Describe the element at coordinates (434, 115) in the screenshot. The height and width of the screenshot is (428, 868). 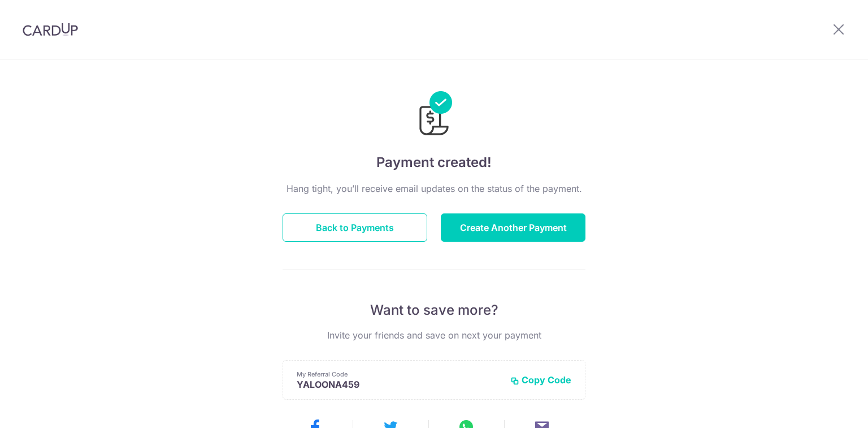
I see `img: Payments` at that location.